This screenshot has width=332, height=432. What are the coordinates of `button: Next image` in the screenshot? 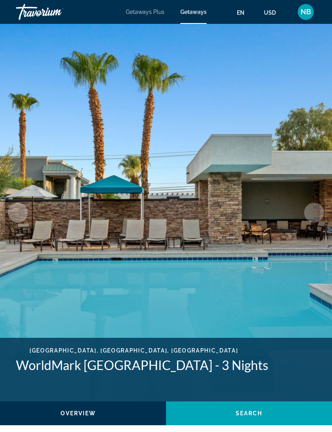 It's located at (314, 213).